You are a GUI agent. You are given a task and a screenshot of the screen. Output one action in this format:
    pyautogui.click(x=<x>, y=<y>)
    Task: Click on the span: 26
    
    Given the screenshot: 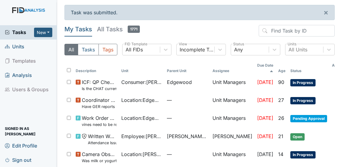 What is the action you would take?
    pyautogui.click(x=281, y=118)
    